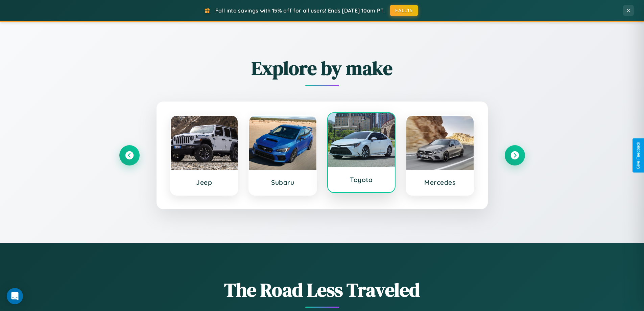 This screenshot has width=644, height=311. I want to click on button: FALL15, so click(404, 11).